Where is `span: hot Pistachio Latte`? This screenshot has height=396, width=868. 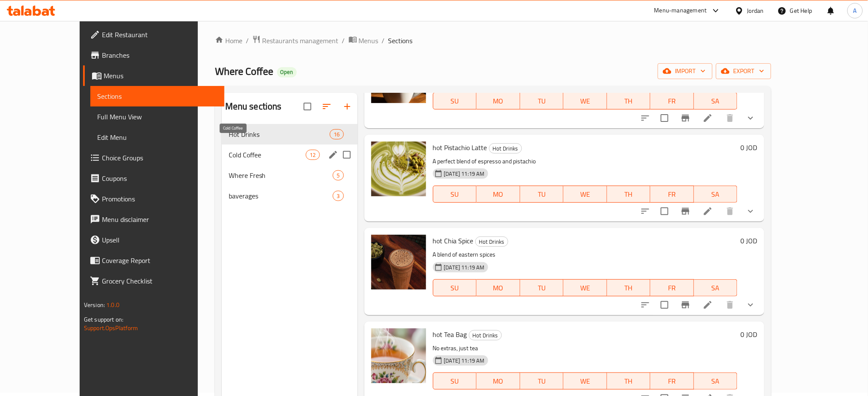
span: hot Pistachio Latte is located at coordinates (460, 147).